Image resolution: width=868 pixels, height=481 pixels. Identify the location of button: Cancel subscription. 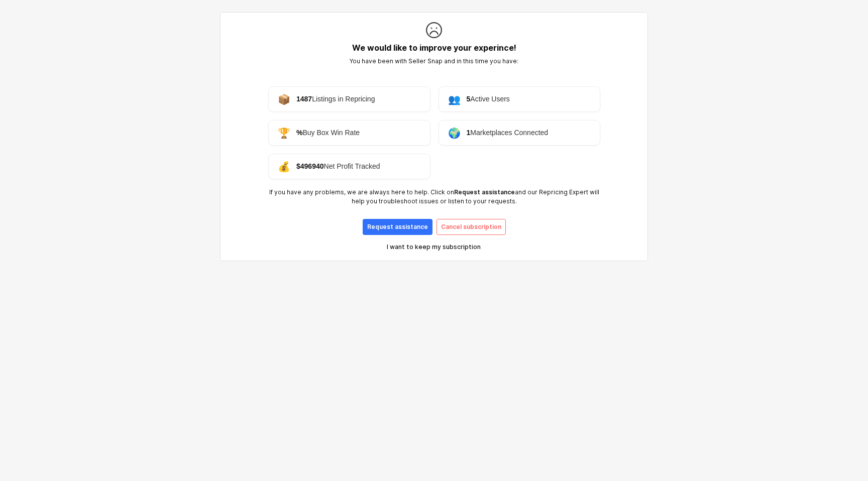
(471, 227).